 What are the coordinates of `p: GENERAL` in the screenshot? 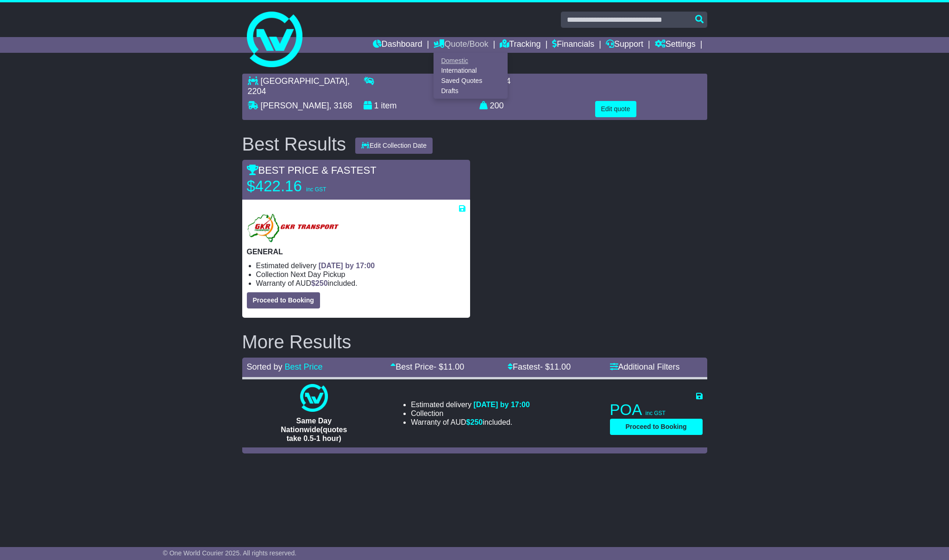 It's located at (356, 251).